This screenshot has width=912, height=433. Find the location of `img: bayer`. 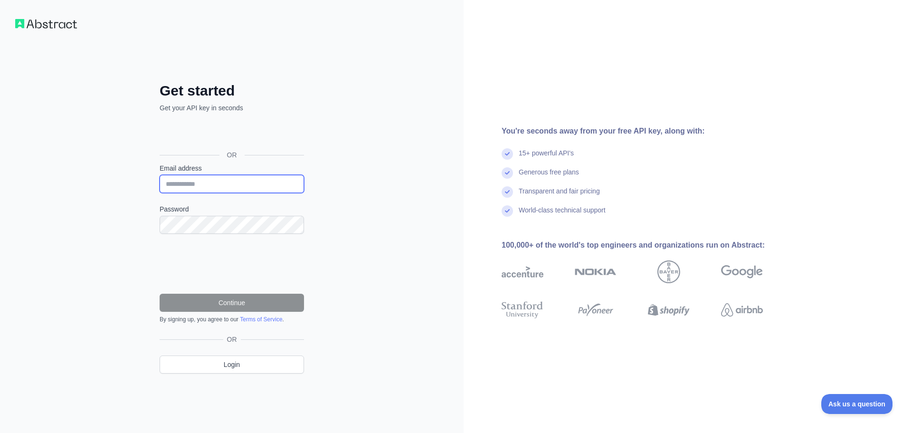

img: bayer is located at coordinates (669, 272).